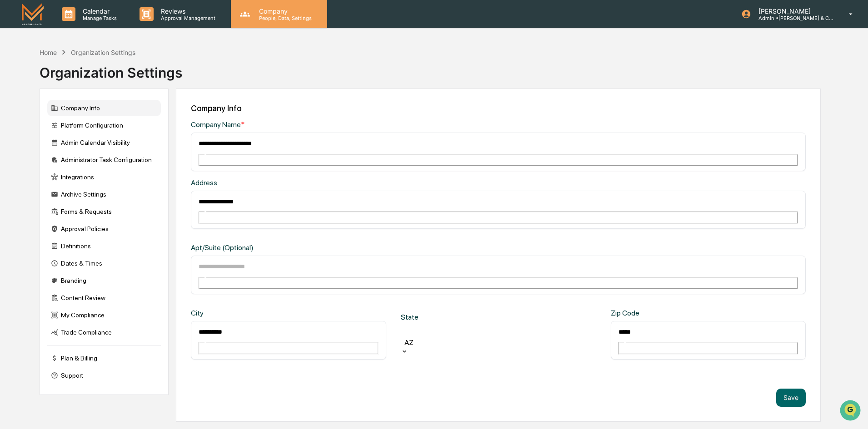 This screenshot has height=429, width=868. Describe the element at coordinates (38, 136) in the screenshot. I see `span: Data Lookup` at that location.